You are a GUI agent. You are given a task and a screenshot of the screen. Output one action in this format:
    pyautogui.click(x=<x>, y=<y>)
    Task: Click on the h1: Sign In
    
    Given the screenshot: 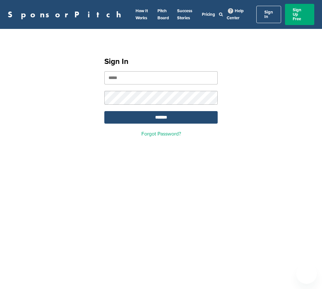 What is the action you would take?
    pyautogui.click(x=161, y=62)
    